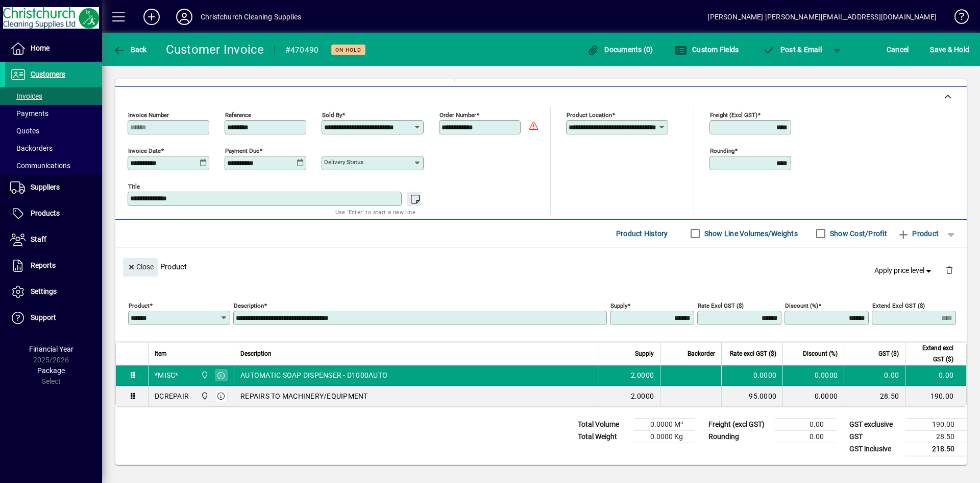 The height and width of the screenshot is (483, 980). Describe the element at coordinates (43, 265) in the screenshot. I see `span: Reports` at that location.